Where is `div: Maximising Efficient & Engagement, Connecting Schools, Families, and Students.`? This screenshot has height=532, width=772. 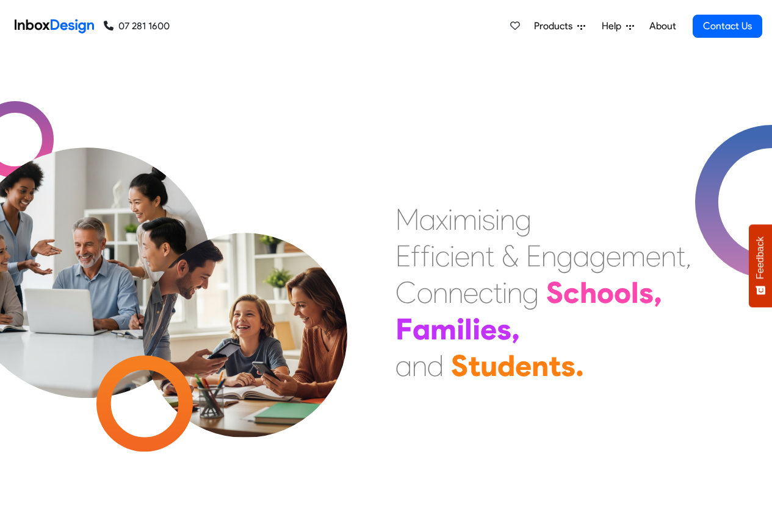
div: Maximising Efficient & Engagement, Connecting Schools, Families, and Students. is located at coordinates (543, 293).